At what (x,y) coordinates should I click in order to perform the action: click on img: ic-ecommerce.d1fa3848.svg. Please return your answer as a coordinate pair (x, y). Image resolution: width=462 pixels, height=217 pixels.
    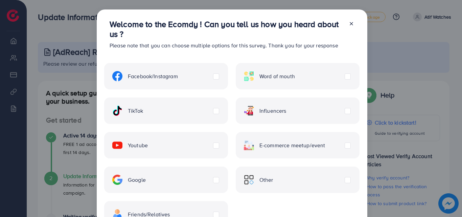
    Looking at the image, I should click on (249, 145).